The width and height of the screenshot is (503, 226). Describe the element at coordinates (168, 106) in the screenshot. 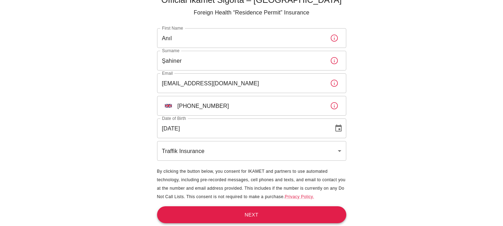

I see `button: Select country` at that location.